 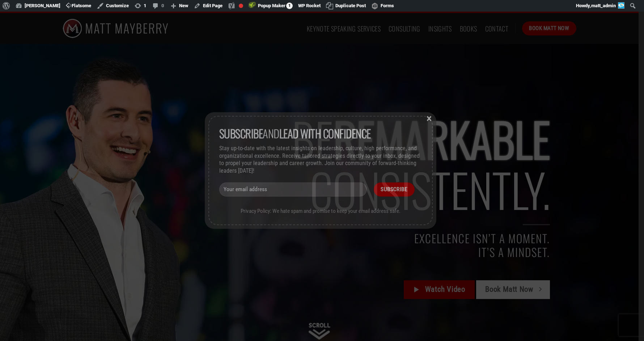 I want to click on p: Privacy Policy: We hate spam and promise to keep your email address safe., so click(x=321, y=211).